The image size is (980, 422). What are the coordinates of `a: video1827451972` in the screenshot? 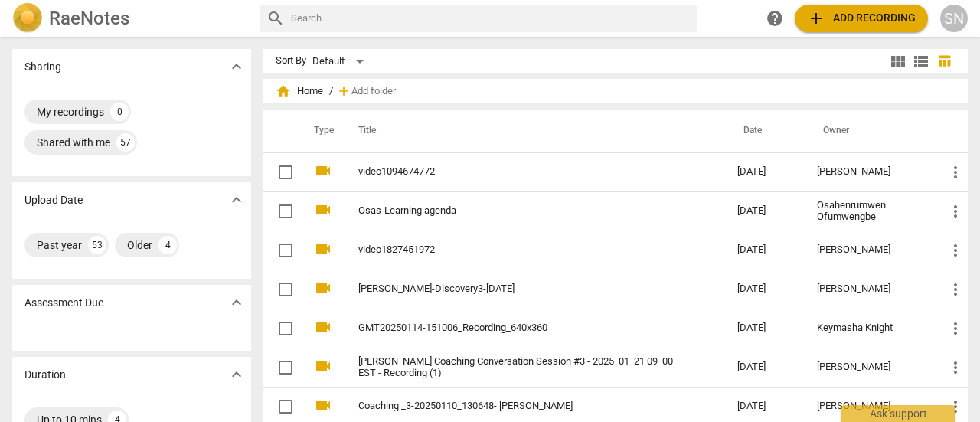 It's located at (520, 249).